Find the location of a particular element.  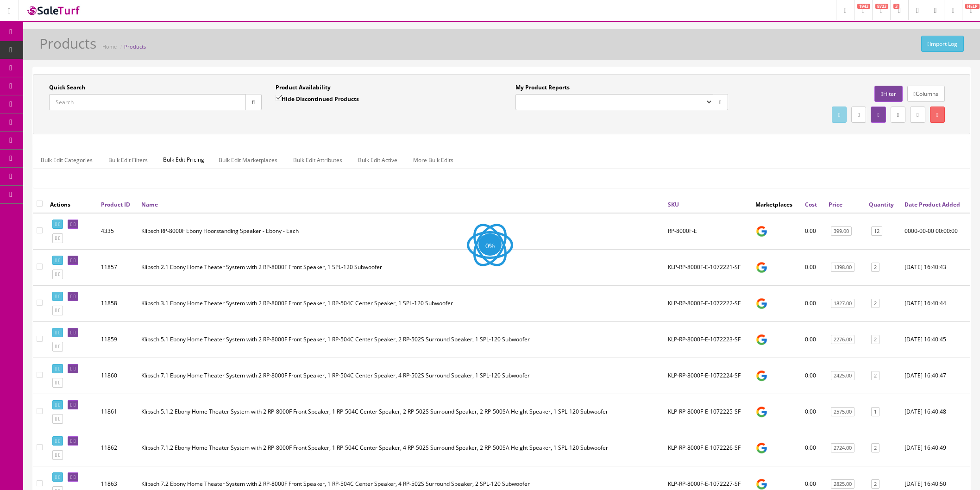

a: Price is located at coordinates (836, 204).